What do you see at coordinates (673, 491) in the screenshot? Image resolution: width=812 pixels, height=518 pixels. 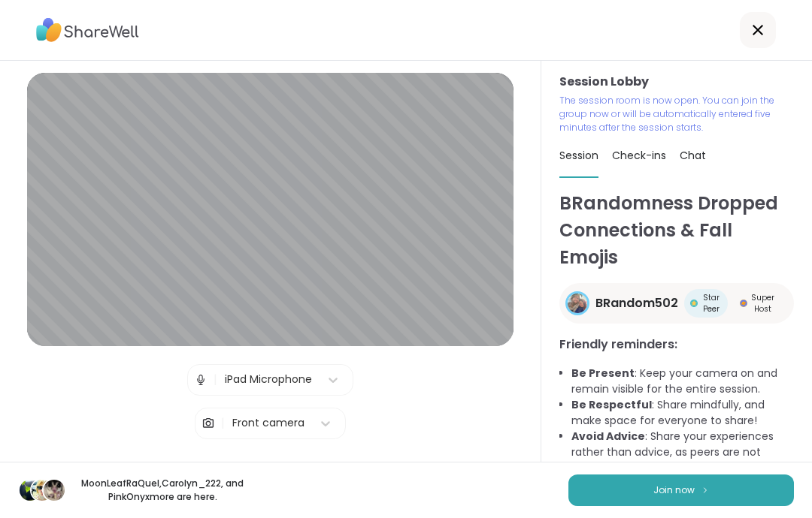 I see `span: Join now` at bounding box center [673, 491].